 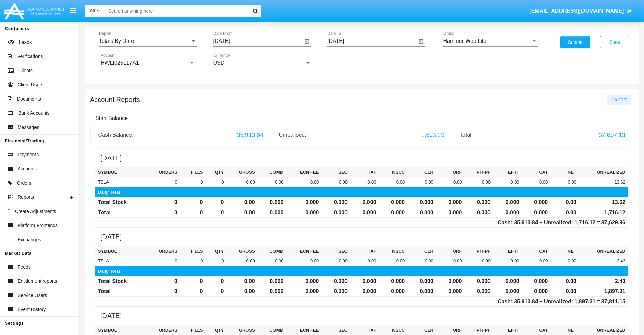 What do you see at coordinates (422, 330) in the screenshot?
I see `th: CLR` at bounding box center [422, 330].